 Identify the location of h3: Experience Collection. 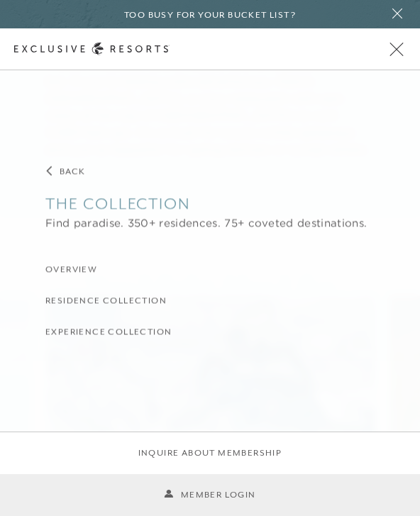
(109, 333).